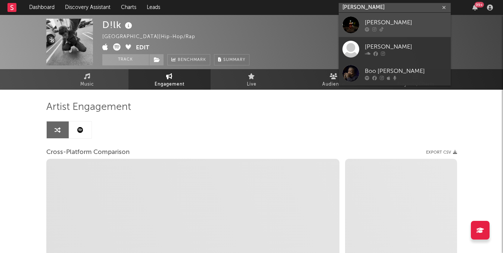  What do you see at coordinates (87, 79) in the screenshot?
I see `a: Music` at bounding box center [87, 79].